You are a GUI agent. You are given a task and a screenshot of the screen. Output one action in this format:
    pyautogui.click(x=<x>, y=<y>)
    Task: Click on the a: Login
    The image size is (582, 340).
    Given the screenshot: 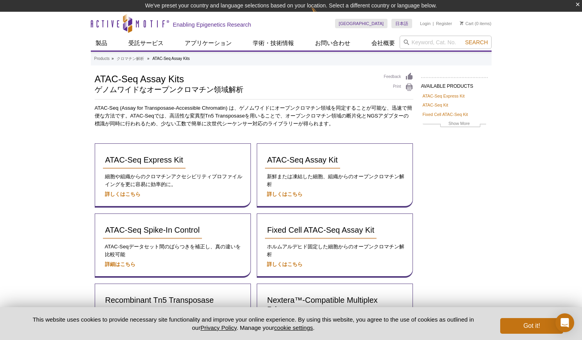 What is the action you would take?
    pyautogui.click(x=425, y=23)
    